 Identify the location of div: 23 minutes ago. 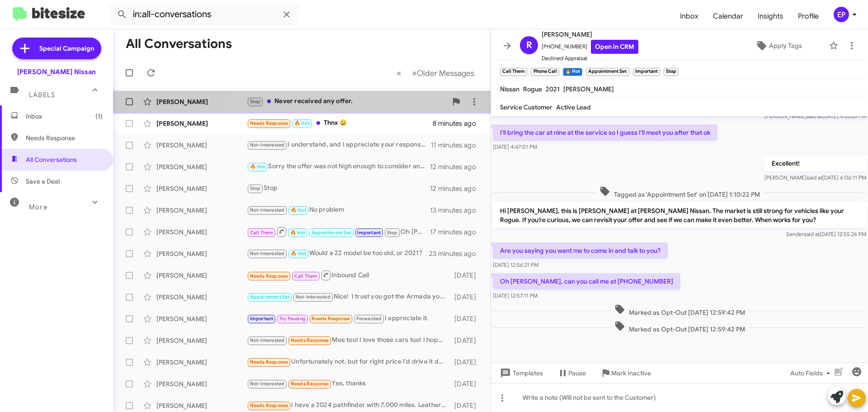
(456, 254).